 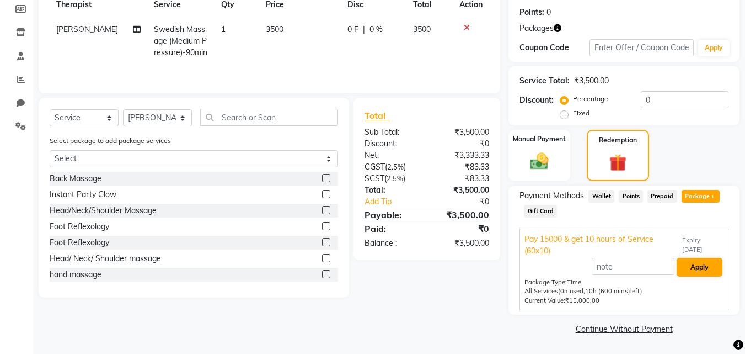 I want to click on a: Add Tip, so click(x=397, y=201).